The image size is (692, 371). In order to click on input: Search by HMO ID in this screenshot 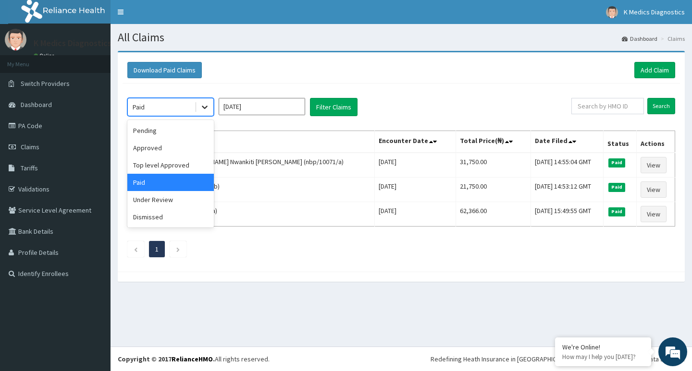, I will do `click(607, 106)`.